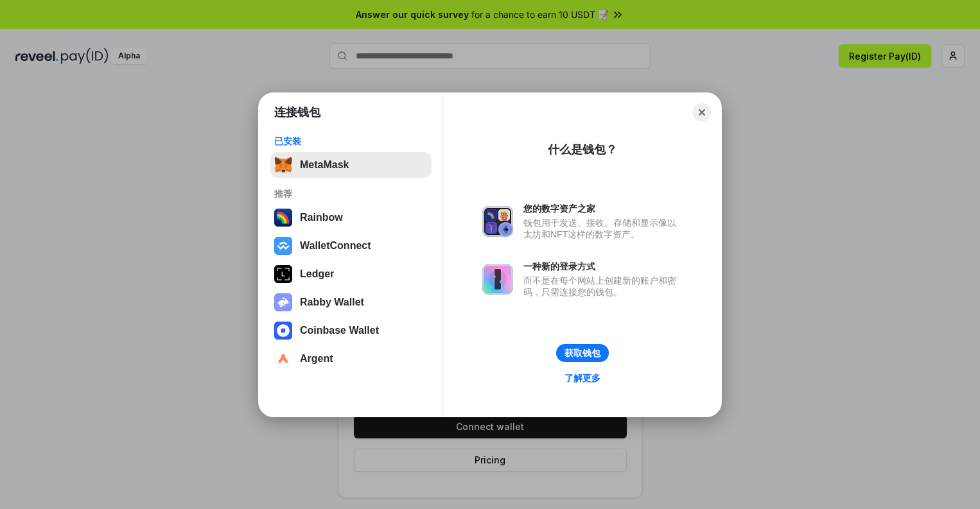 Image resolution: width=980 pixels, height=509 pixels. What do you see at coordinates (351, 141) in the screenshot?
I see `div: 已安装` at bounding box center [351, 141].